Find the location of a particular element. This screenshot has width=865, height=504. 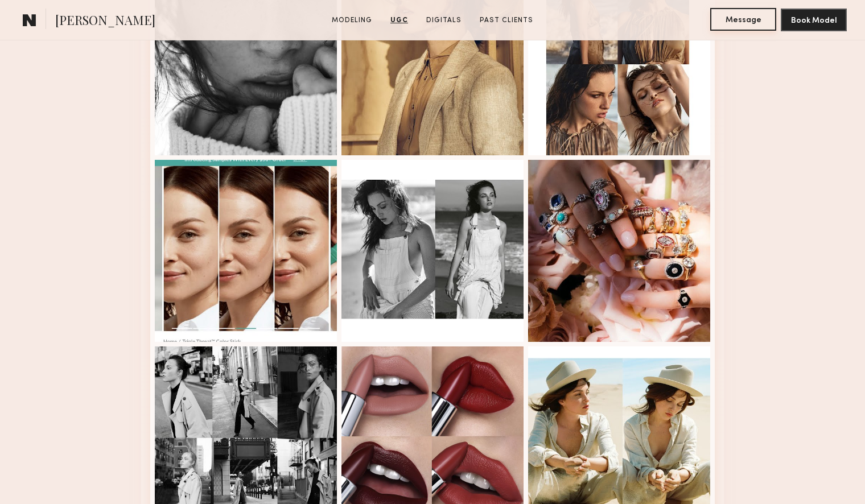

a: Book Model is located at coordinates (814, 19).